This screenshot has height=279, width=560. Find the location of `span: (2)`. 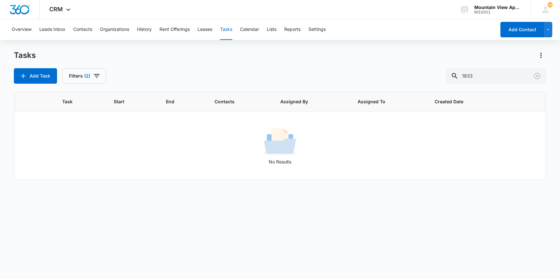

span: (2) is located at coordinates (87, 76).